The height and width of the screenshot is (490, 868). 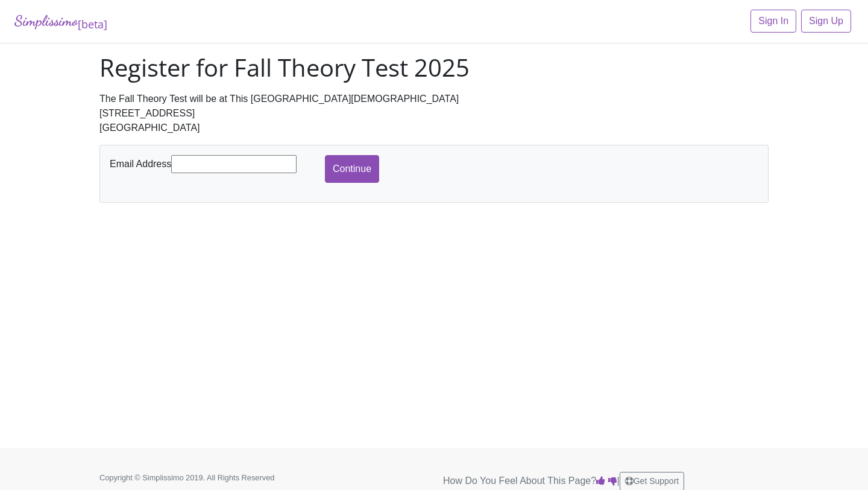 What do you see at coordinates (351, 169) in the screenshot?
I see `input: Continue` at bounding box center [351, 169].